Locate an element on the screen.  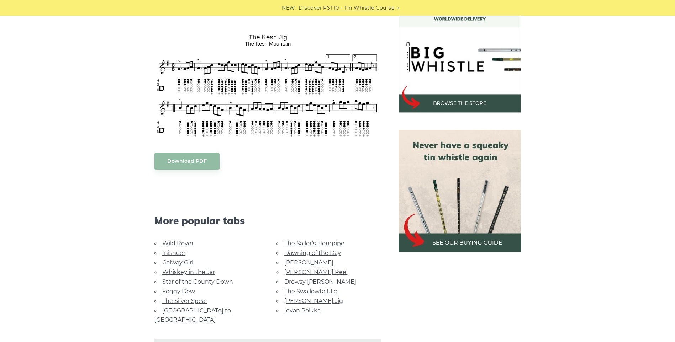
a: Inisheer is located at coordinates (174, 253).